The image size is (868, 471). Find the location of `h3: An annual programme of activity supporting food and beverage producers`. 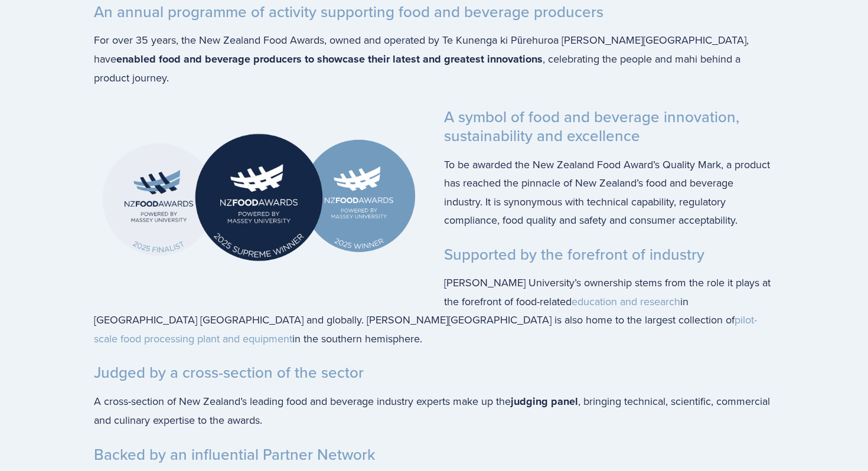

h3: An annual programme of activity supporting food and beverage producers is located at coordinates (434, 11).